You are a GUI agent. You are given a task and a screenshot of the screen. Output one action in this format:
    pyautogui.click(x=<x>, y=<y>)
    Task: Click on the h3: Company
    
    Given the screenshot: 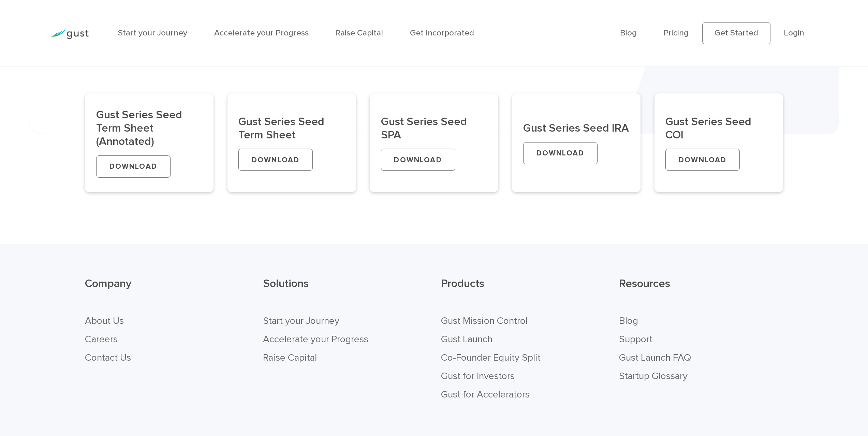 What is the action you would take?
    pyautogui.click(x=167, y=289)
    